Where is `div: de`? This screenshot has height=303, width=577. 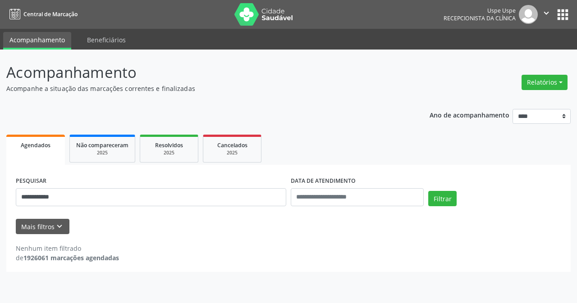
div: de is located at coordinates (67, 258).